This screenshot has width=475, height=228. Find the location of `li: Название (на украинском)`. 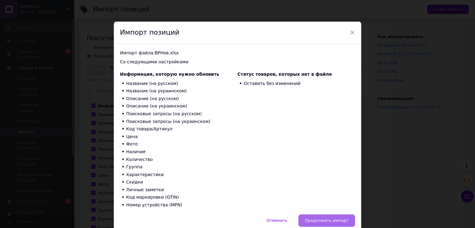

li: Название (на украинском) is located at coordinates (179, 91).